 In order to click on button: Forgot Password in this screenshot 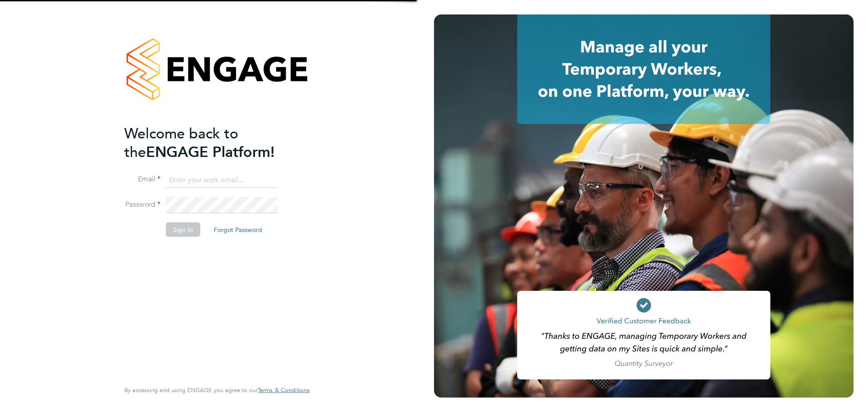, I will do `click(238, 230)`.